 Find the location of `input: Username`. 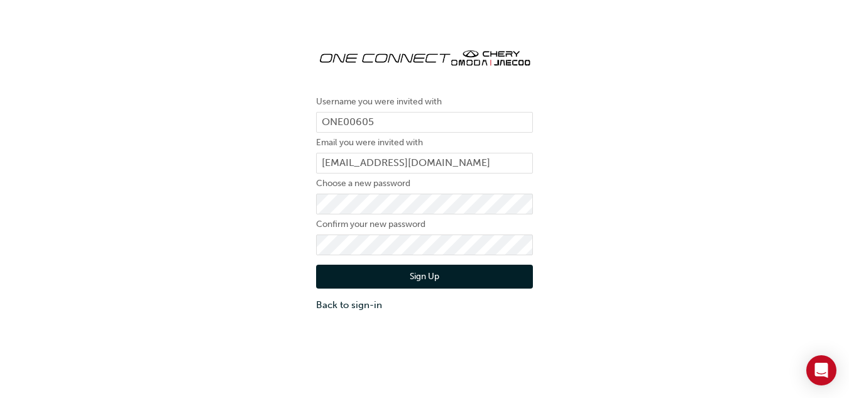

input: Username is located at coordinates (424, 123).